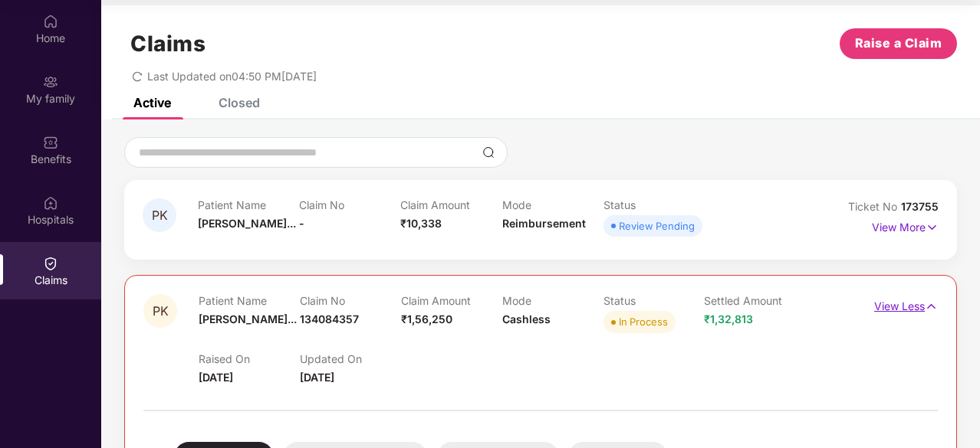 The width and height of the screenshot is (980, 448). Describe the element at coordinates (526, 319) in the screenshot. I see `span: Cashless` at that location.